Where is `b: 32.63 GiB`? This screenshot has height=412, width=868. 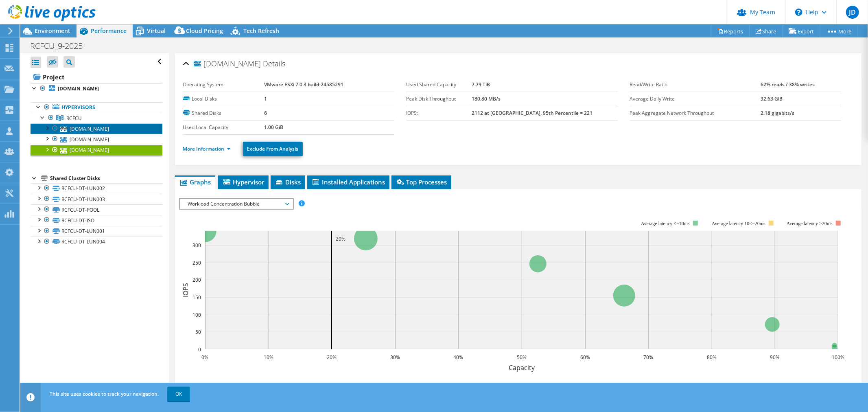
b: 32.63 GiB is located at coordinates (772, 99).